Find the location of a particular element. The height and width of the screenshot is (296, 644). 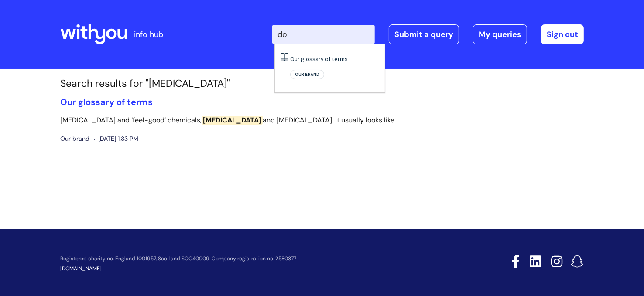

p: info hub is located at coordinates (149, 34).